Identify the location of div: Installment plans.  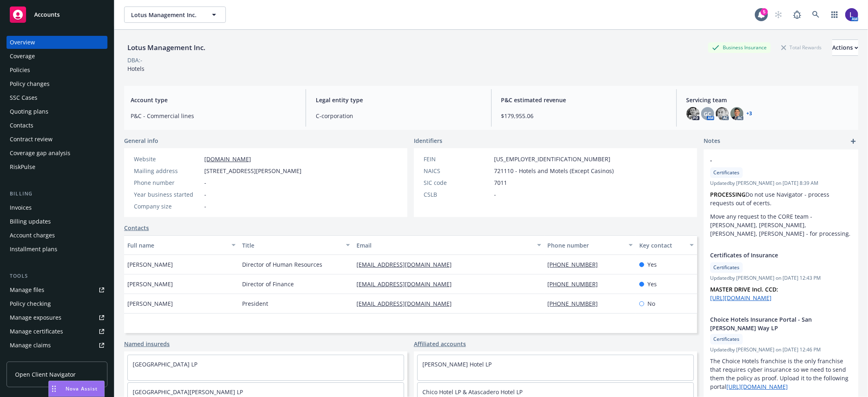
(33, 249).